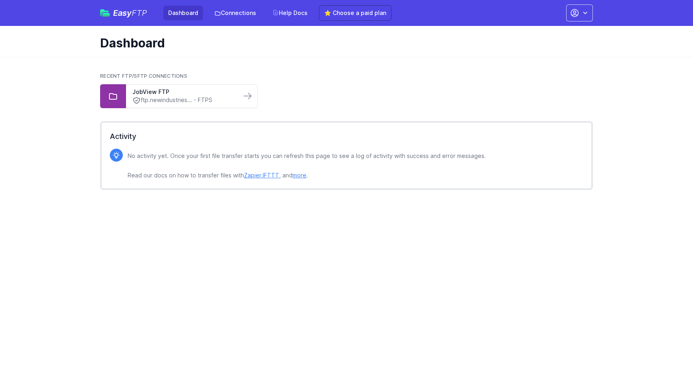  Describe the element at coordinates (290, 13) in the screenshot. I see `a: Help Docs` at that location.